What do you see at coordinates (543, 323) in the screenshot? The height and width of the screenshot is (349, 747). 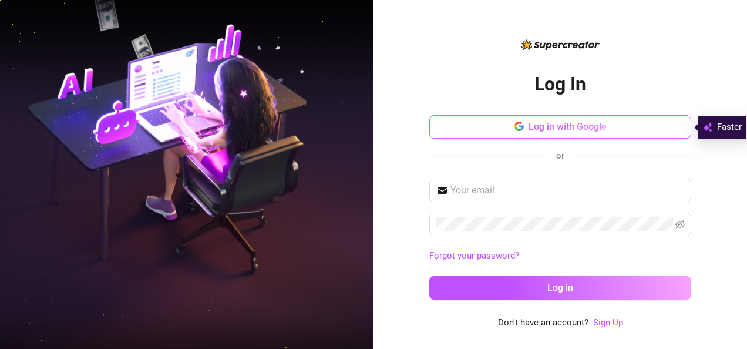 I see `span: Don't have an account?` at bounding box center [543, 323].